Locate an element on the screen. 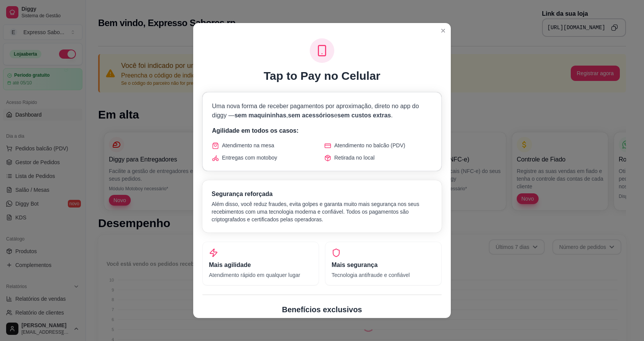 The width and height of the screenshot is (644, 341). p: Agilidade em todos os casos: is located at coordinates (322, 131).